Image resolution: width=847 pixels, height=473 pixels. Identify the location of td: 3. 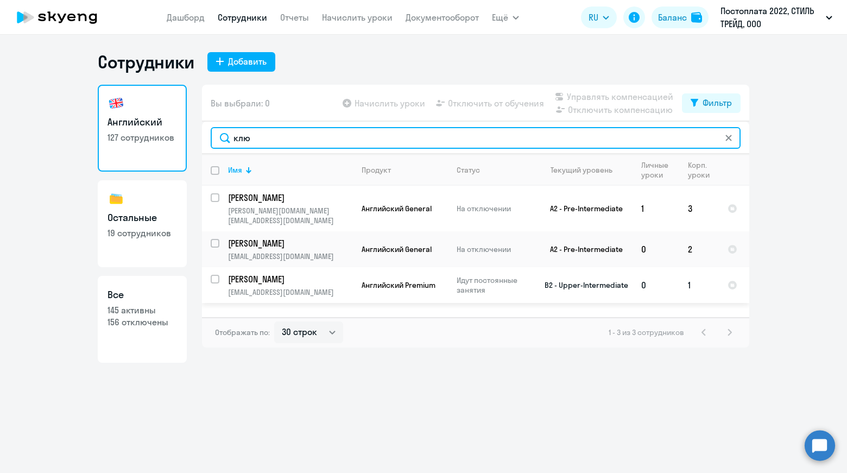
(699, 208).